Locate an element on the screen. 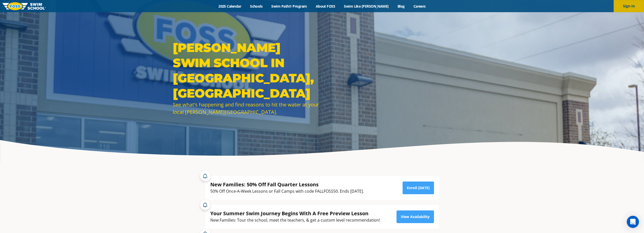 This screenshot has height=233, width=644. a: 2025 Calendar is located at coordinates (230, 6).